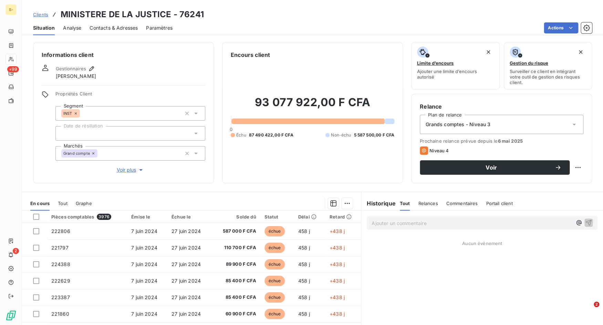 The width and height of the screenshot is (603, 325). What do you see at coordinates (61, 280) in the screenshot?
I see `span: 222629` at bounding box center [61, 280].